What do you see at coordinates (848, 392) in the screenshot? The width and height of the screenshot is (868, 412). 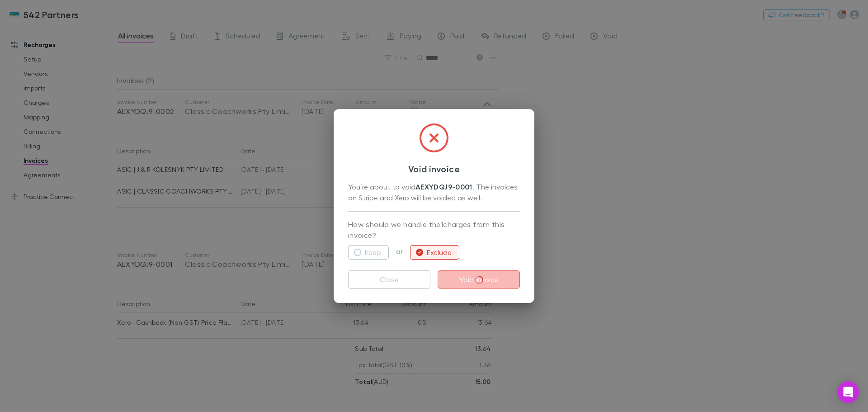 I see `div: Open Intercom Messenger` at bounding box center [848, 392].